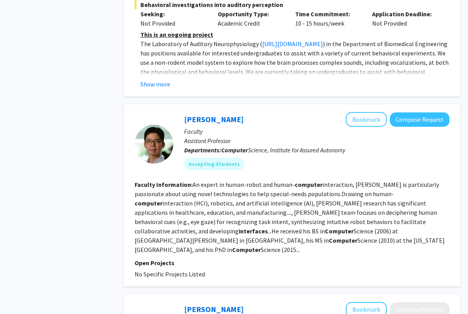 The image size is (468, 314). I want to click on span: The Laboratory of Auditory Neurophysiology (, so click(201, 44).